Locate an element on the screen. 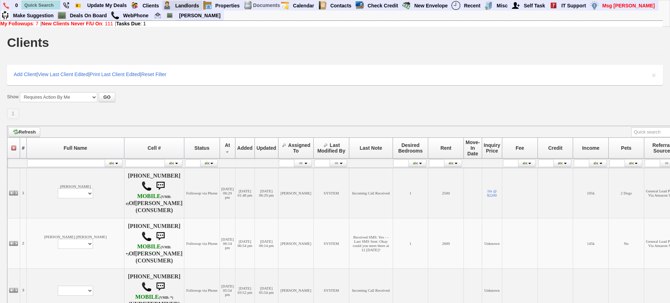 This screenshot has height=303, width=670. b: T-Mobile USA, Inc. is located at coordinates (148, 200).